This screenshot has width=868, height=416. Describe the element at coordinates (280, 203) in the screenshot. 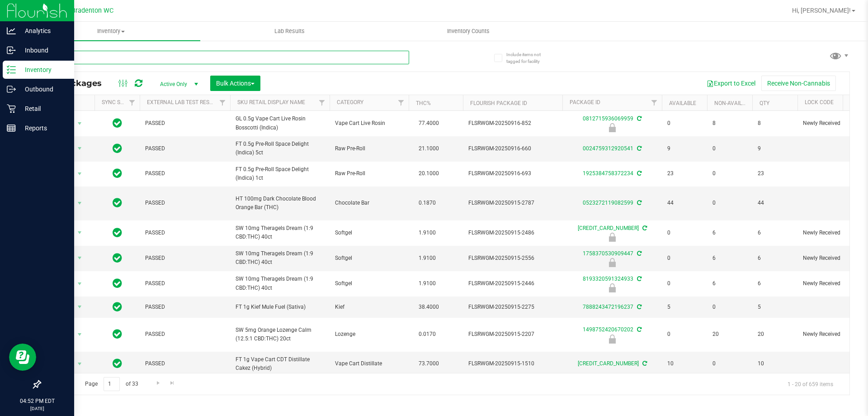

I see `span: HT 100mg Dark Chocolate Blood Orange Bar (THC)` at that location.